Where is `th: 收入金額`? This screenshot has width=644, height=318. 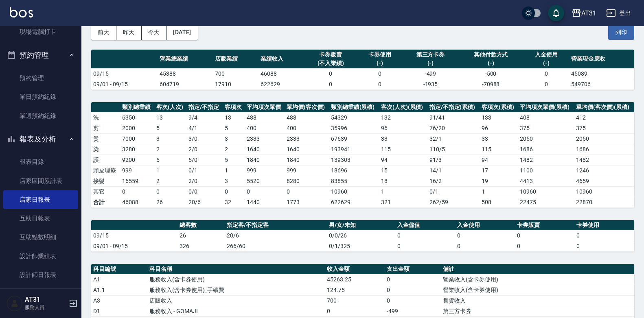
th: 收入金額 is located at coordinates (355, 269).